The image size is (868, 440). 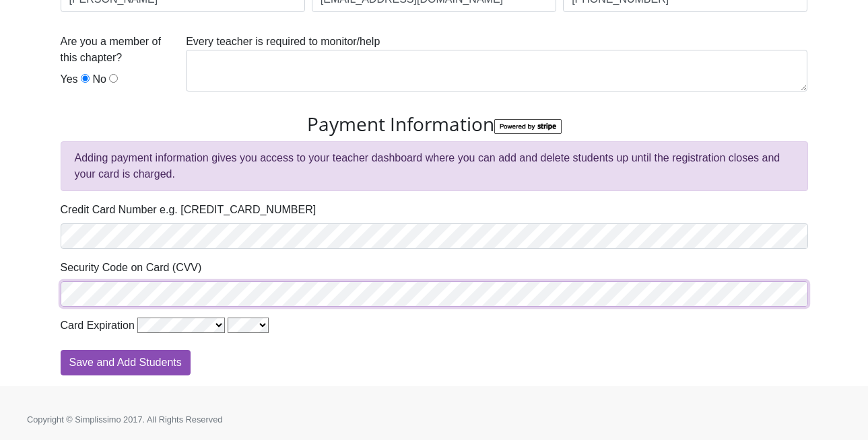 I want to click on label: No, so click(x=99, y=80).